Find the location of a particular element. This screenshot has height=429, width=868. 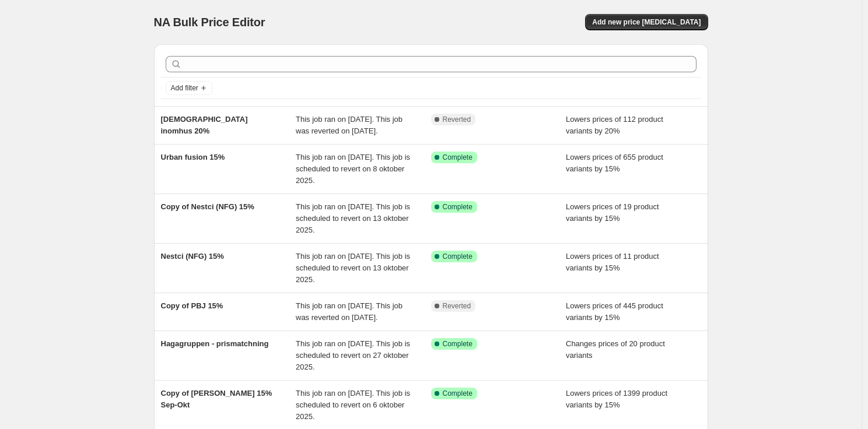

span: Urban fusion 15% is located at coordinates (193, 157).